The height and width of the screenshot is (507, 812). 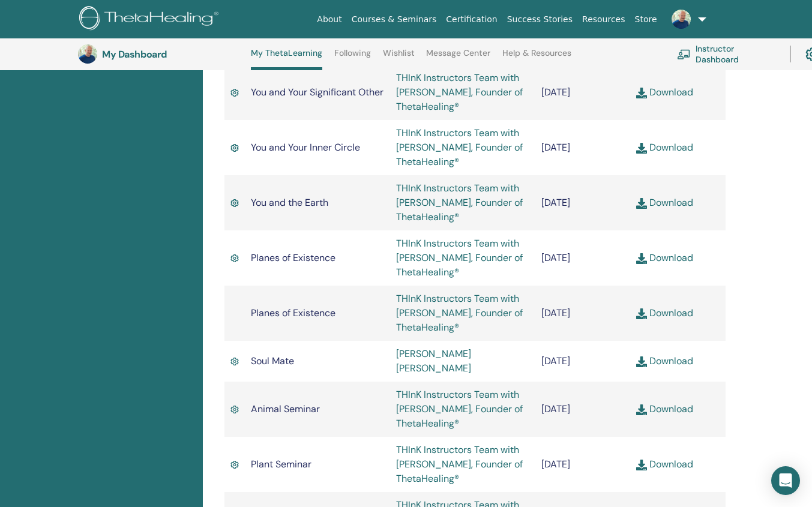 I want to click on a: Success Stories, so click(x=540, y=20).